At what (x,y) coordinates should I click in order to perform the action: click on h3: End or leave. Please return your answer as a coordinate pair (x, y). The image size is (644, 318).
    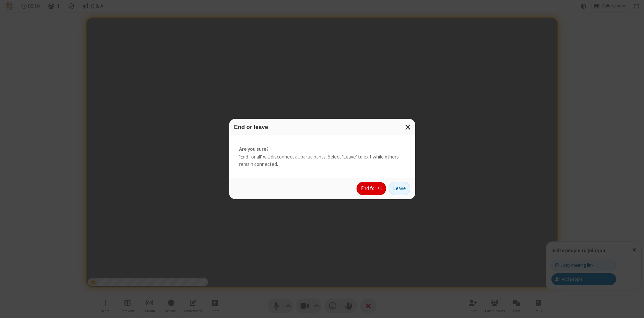
    Looking at the image, I should click on (322, 127).